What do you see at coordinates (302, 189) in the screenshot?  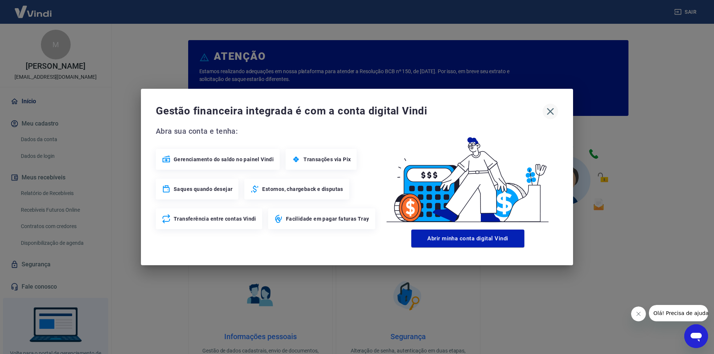 I see `span: Estornos, chargeback e disputas` at bounding box center [302, 189].